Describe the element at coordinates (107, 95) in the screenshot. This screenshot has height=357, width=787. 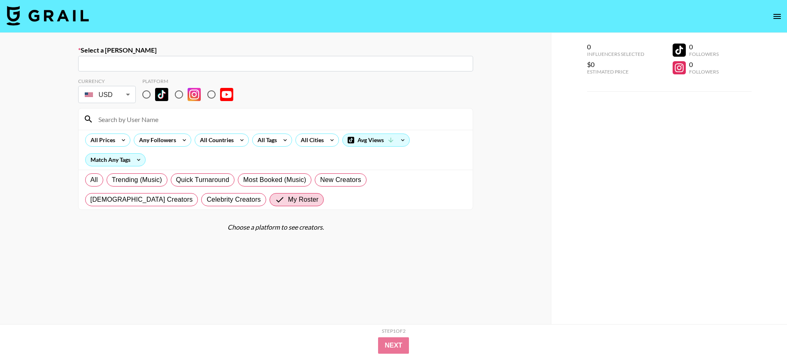
I see `div: USD` at that location.